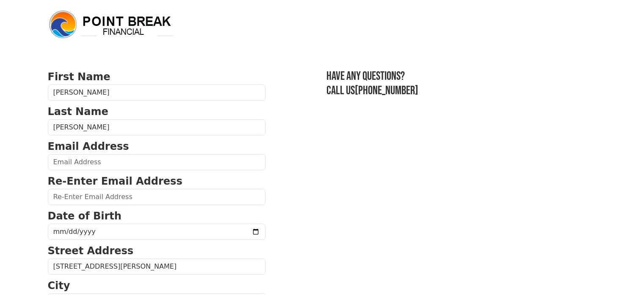 This screenshot has width=644, height=295. Describe the element at coordinates (59, 285) in the screenshot. I see `strong: City` at that location.